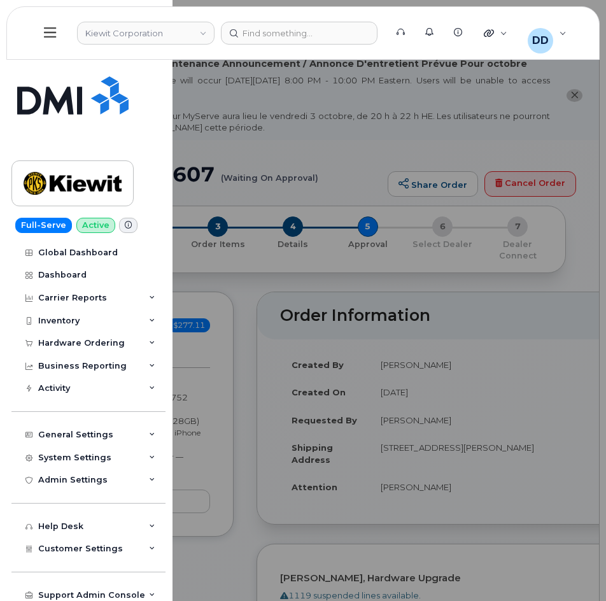  What do you see at coordinates (54, 388) in the screenshot?
I see `div: Activity` at bounding box center [54, 388].